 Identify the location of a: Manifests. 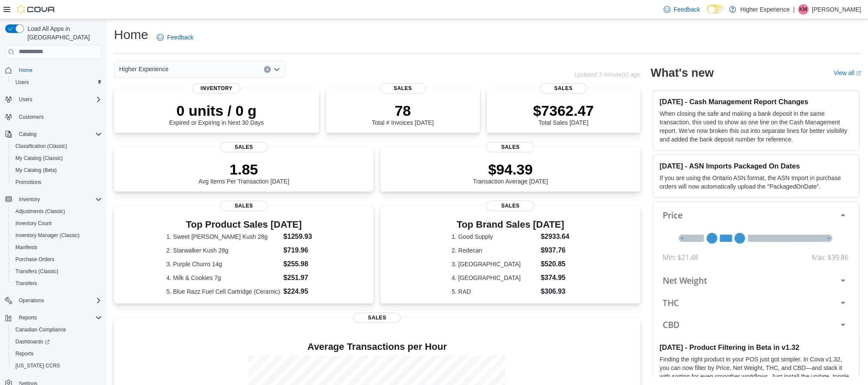
(26, 247).